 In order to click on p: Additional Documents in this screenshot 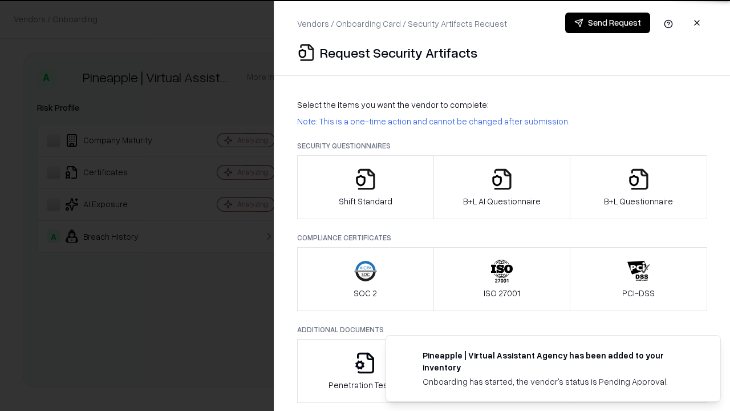, I will do `click(502, 329)`.